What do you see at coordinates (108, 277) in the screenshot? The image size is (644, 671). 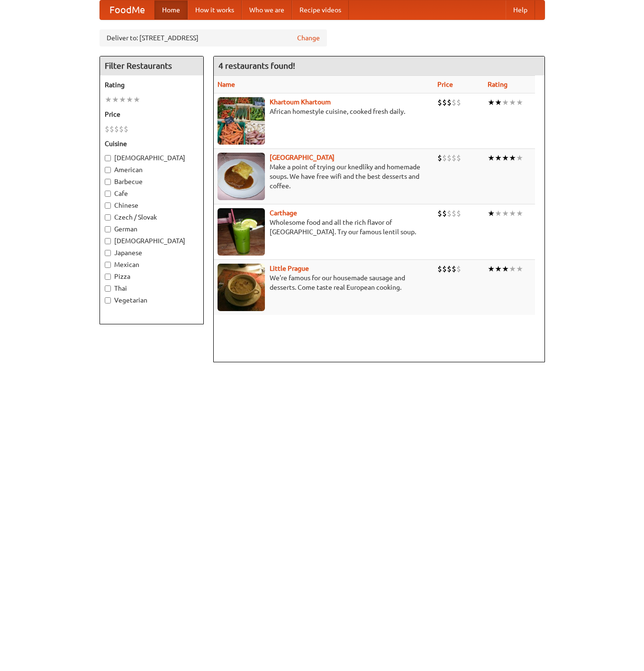 I see `input: Pizza` at bounding box center [108, 277].